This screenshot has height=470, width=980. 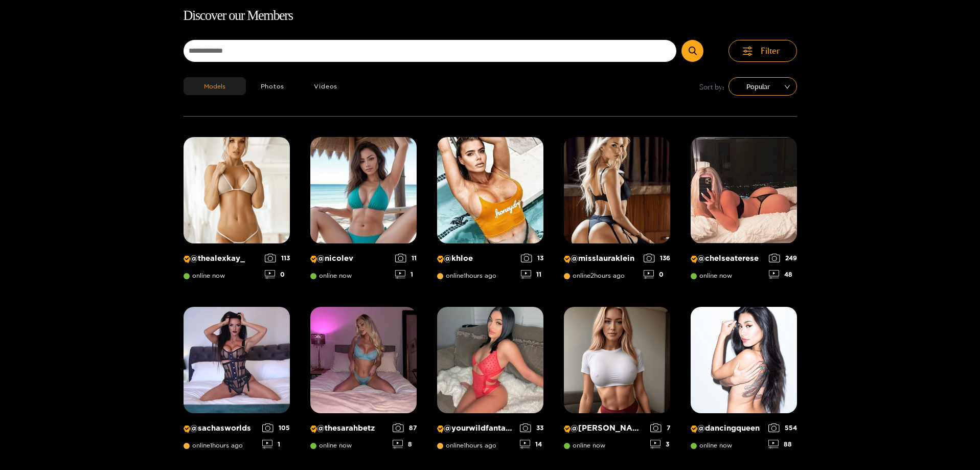 I want to click on div: 48, so click(x=783, y=274).